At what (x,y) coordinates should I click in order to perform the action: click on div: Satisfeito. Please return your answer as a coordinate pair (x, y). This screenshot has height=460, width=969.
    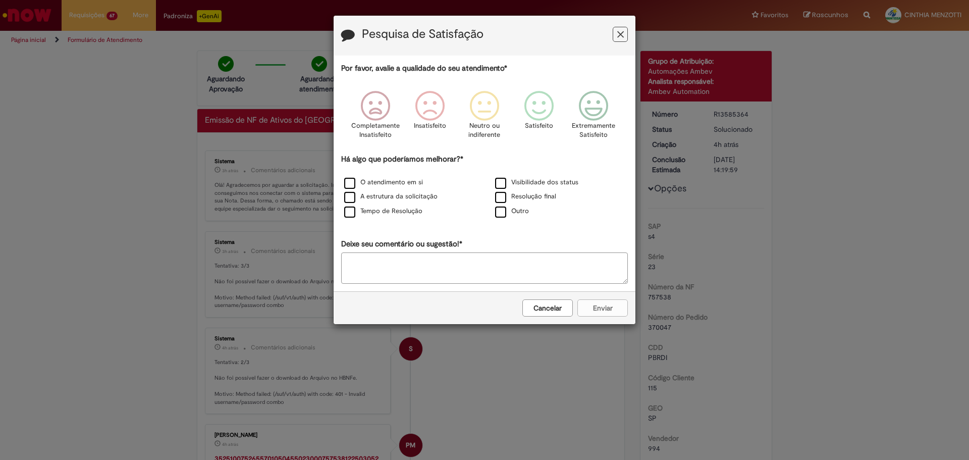
    Looking at the image, I should click on (539, 118).